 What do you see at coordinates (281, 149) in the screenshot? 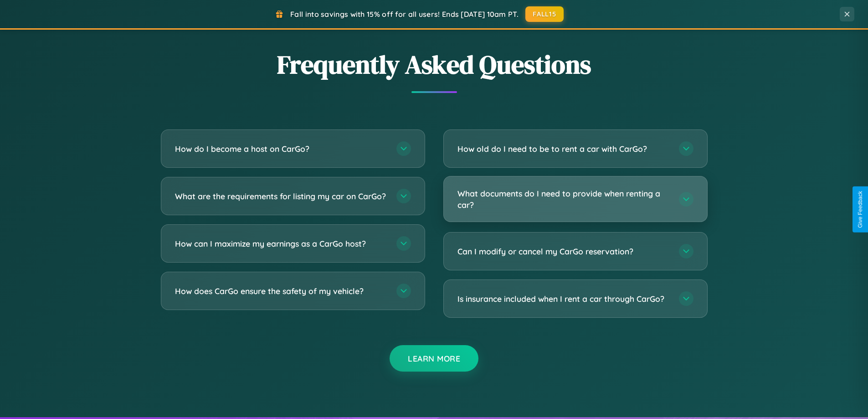
I see `h3: How do I become a host on CarGo?` at bounding box center [281, 149].